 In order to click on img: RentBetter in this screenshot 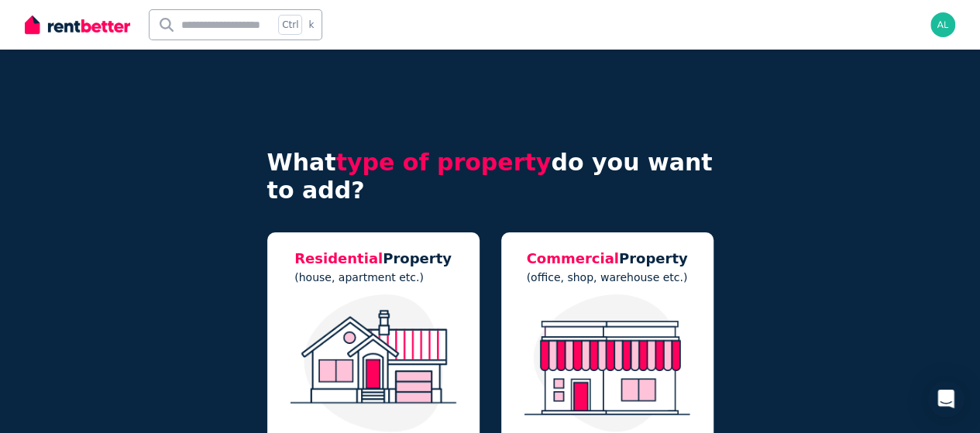, I will do `click(77, 24)`.